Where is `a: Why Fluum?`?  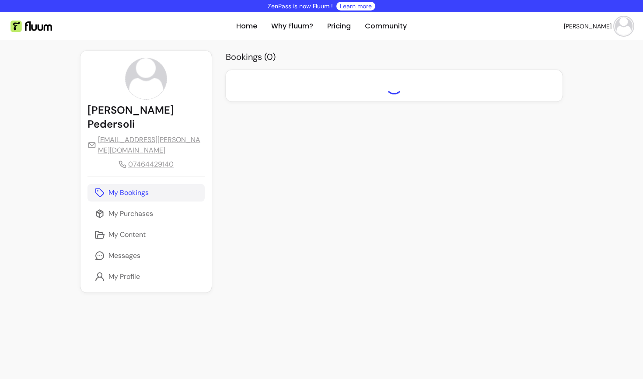
a: Why Fluum? is located at coordinates (292, 26).